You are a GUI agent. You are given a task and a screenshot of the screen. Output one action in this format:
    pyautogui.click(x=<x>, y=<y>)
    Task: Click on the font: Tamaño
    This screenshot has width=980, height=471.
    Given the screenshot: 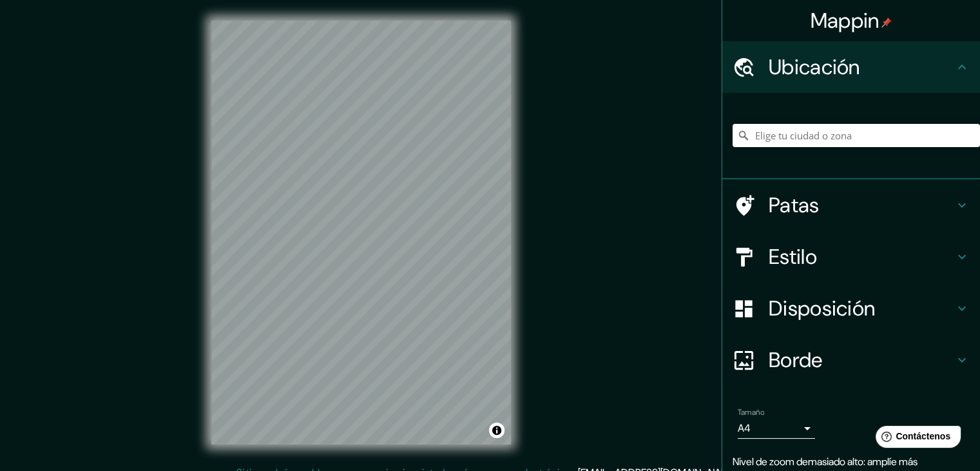 What is the action you would take?
    pyautogui.click(x=751, y=412)
    